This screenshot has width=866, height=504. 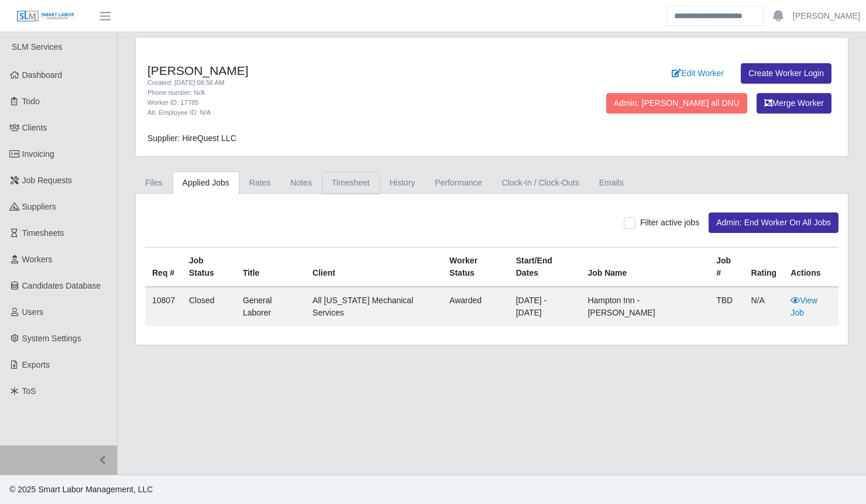 I want to click on td: N/A, so click(x=764, y=306).